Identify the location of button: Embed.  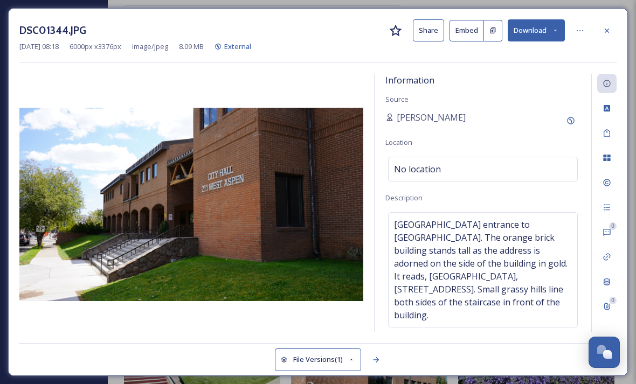
(467, 31).